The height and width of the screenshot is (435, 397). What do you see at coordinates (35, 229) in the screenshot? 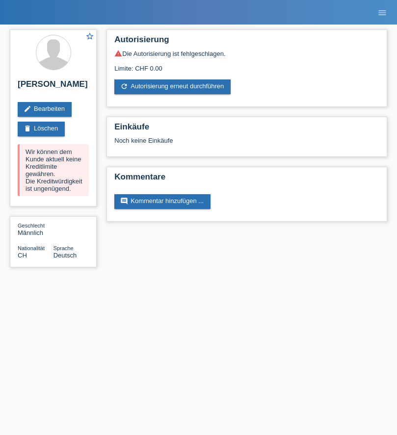
I see `div: Männlich` at bounding box center [35, 229].